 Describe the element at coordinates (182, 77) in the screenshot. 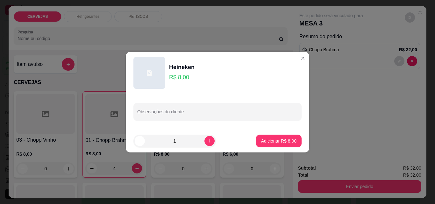

I see `p: R$ 8,00` at that location.